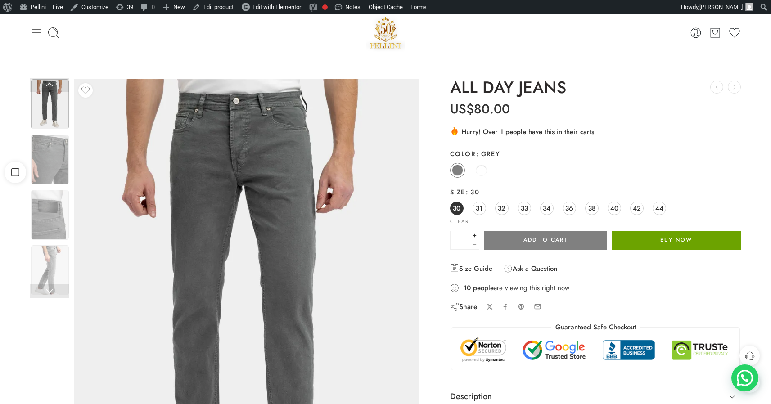 This screenshot has height=404, width=771. I want to click on button: Add to cart, so click(545, 240).